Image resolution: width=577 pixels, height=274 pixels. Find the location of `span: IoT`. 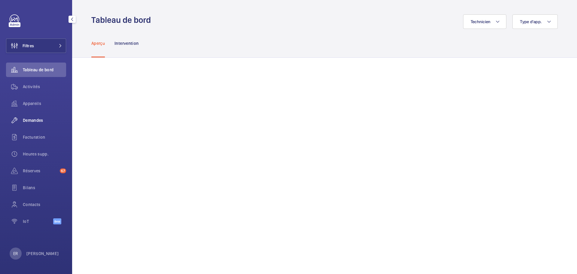

span: IoT is located at coordinates (38, 221).